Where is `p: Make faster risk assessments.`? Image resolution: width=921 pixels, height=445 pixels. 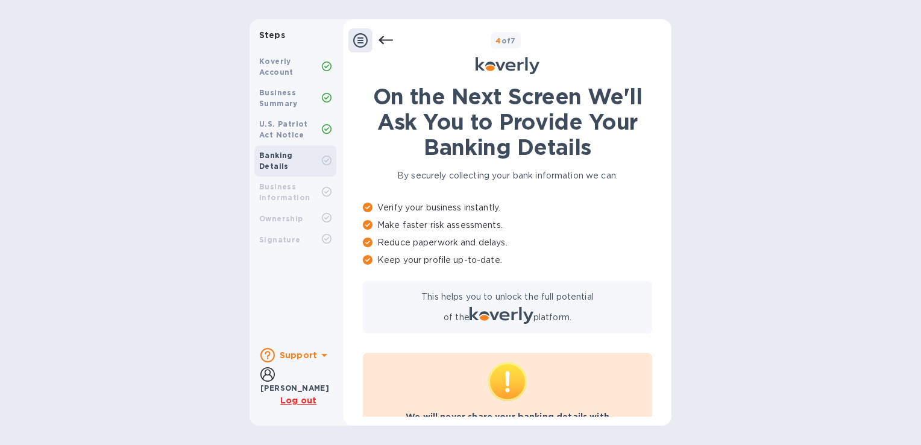 p: Make faster risk assessments. is located at coordinates (507, 225).